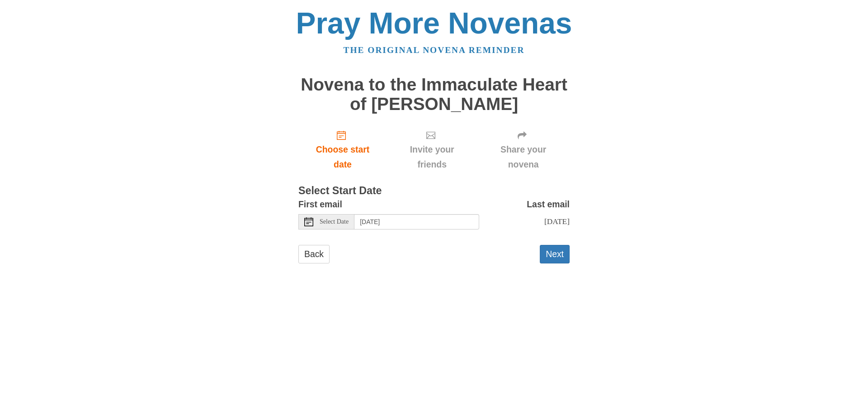  I want to click on button: Next, so click(555, 254).